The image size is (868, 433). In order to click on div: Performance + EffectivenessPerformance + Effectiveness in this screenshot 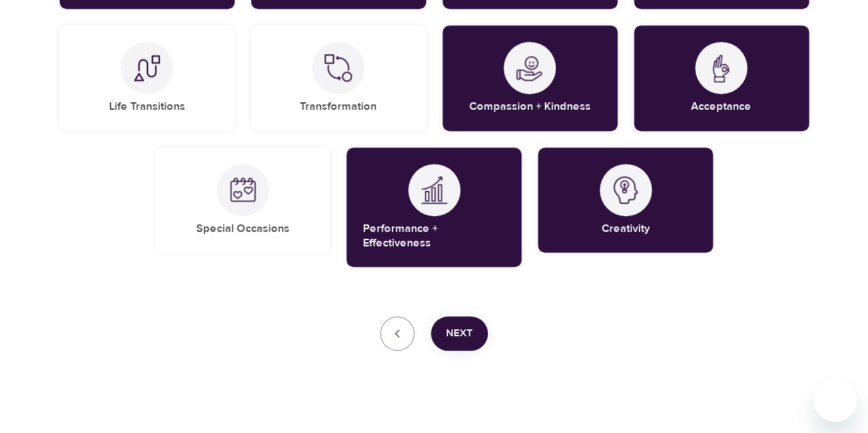, I will do `click(433, 207)`.